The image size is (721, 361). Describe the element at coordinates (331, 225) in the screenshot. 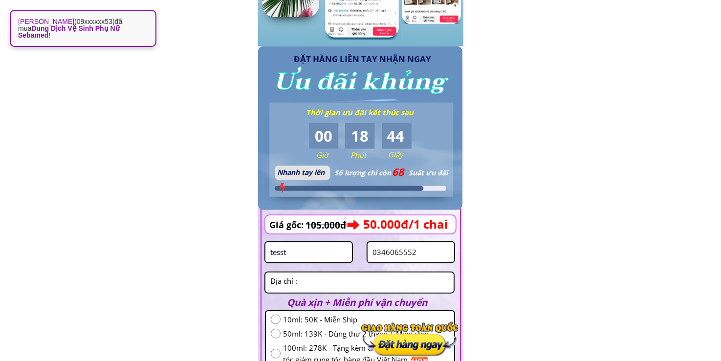

I see `h3: 105.000đ` at that location.